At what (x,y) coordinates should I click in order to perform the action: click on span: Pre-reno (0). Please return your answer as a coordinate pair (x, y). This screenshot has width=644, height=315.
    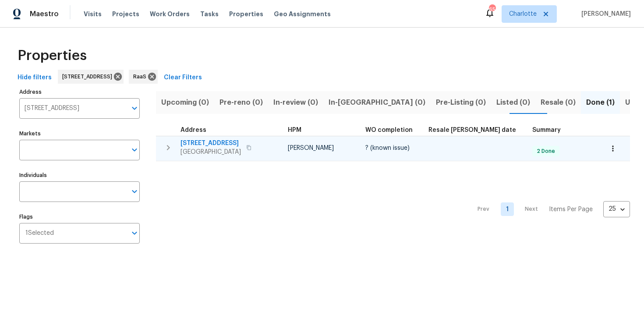
    Looking at the image, I should click on (241, 103).